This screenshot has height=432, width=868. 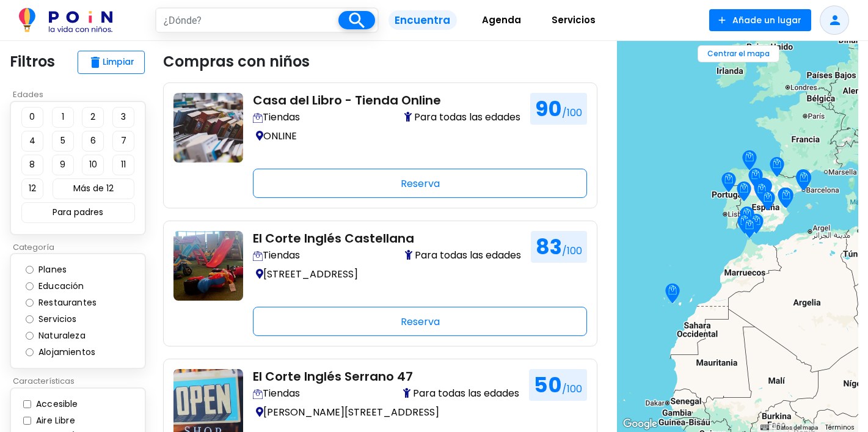 I want to click on div: Oasiz, so click(x=765, y=189).